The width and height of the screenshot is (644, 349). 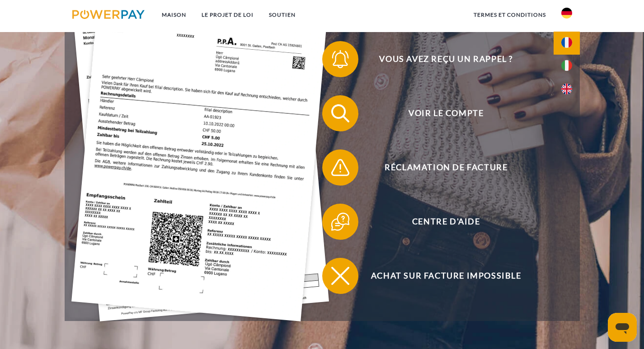 I want to click on img: qb_warning.svg, so click(x=340, y=167).